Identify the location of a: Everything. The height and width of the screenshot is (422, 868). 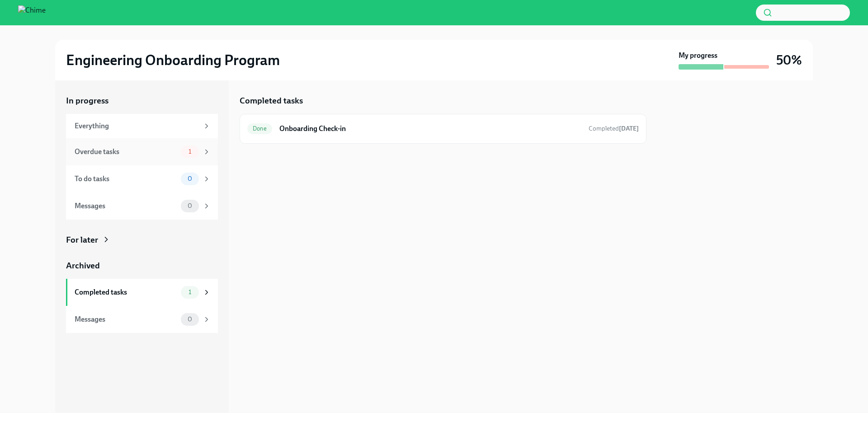
(142, 126).